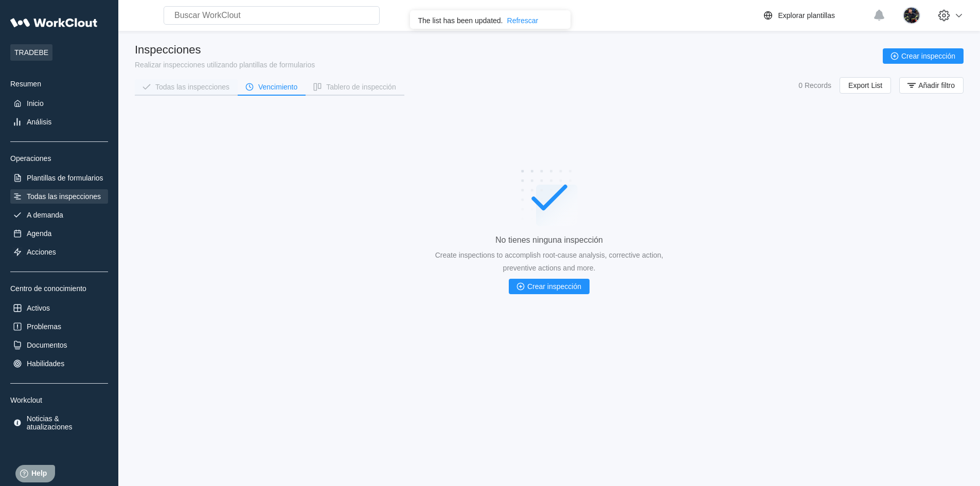 Image resolution: width=980 pixels, height=486 pixels. Describe the element at coordinates (272, 16) in the screenshot. I see `input: Buscar WorkClout` at that location.